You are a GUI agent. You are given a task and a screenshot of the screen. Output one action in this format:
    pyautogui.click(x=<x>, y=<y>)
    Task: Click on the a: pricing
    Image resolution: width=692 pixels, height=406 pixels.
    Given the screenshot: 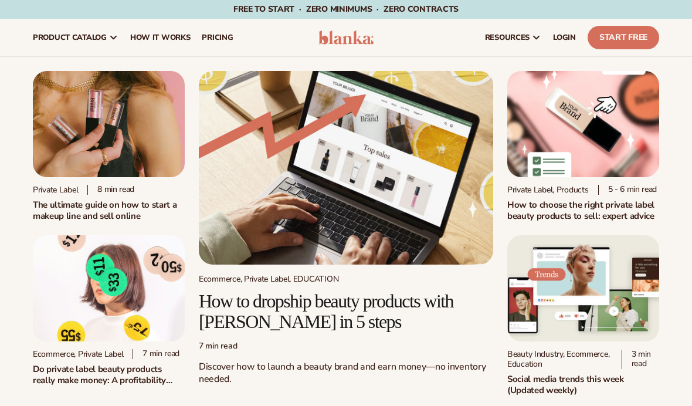 What is the action you would take?
    pyautogui.click(x=217, y=38)
    